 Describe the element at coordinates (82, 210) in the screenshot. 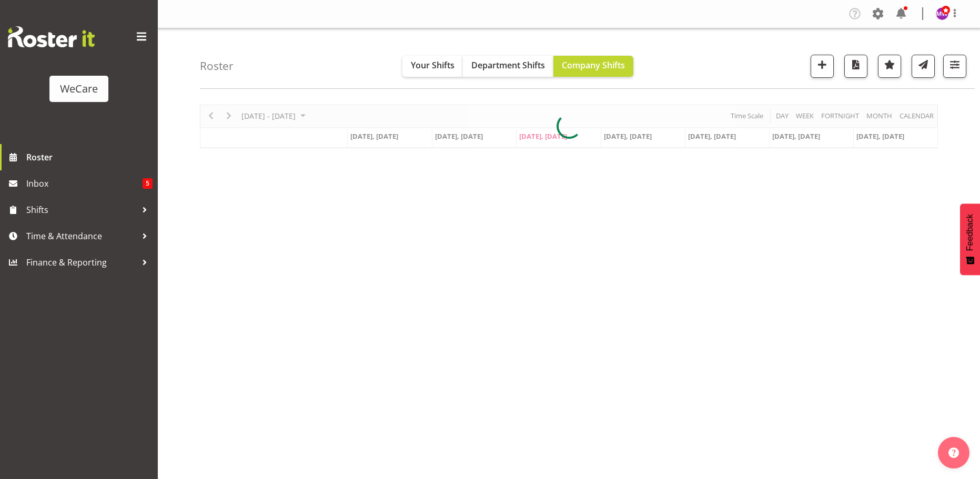

I see `span: Shifts` at that location.